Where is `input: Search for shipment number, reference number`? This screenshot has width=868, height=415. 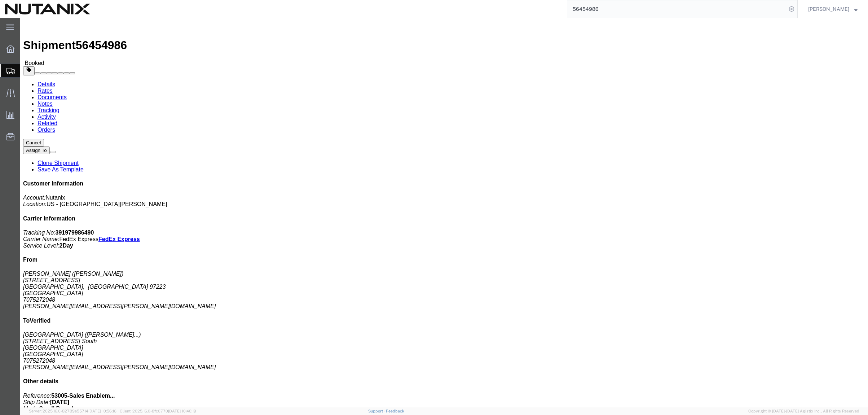
input: Search for shipment number, reference number is located at coordinates (677, 9).